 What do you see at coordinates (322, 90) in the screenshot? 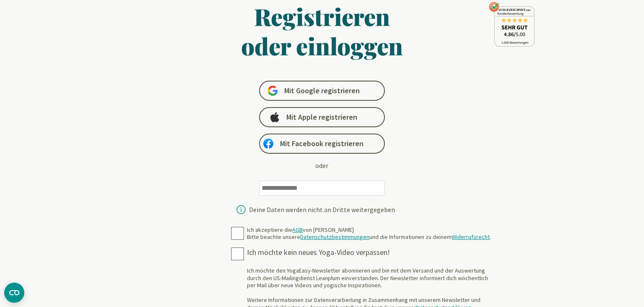
I see `span: Mit Google registrieren` at bounding box center [322, 90].